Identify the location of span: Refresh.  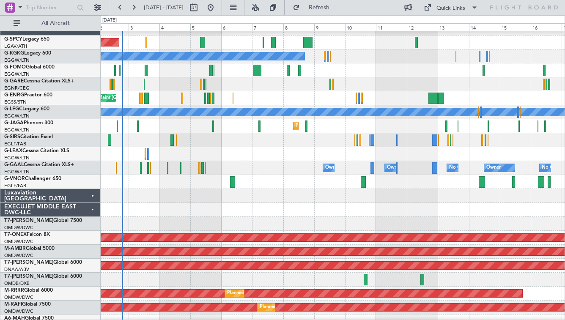
(319, 8).